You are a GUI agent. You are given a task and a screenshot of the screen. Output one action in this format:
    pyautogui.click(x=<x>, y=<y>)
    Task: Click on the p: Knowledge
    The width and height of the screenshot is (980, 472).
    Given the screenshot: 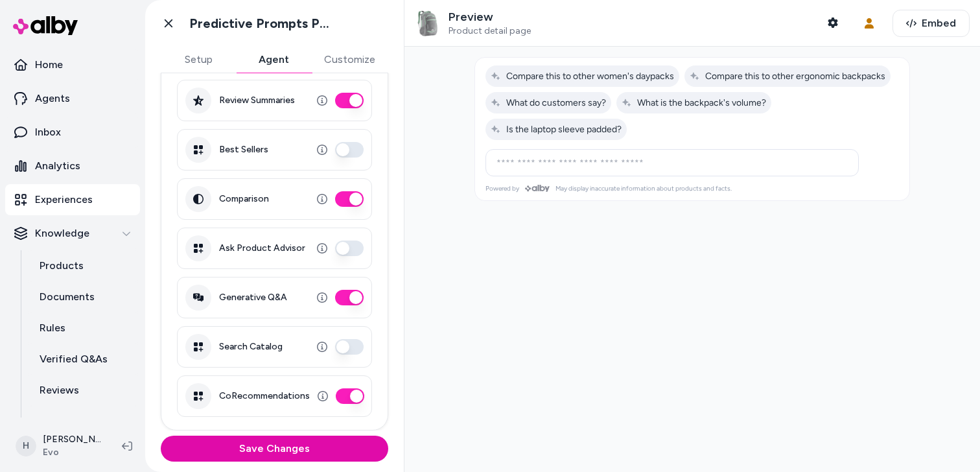 What is the action you would take?
    pyautogui.click(x=62, y=234)
    